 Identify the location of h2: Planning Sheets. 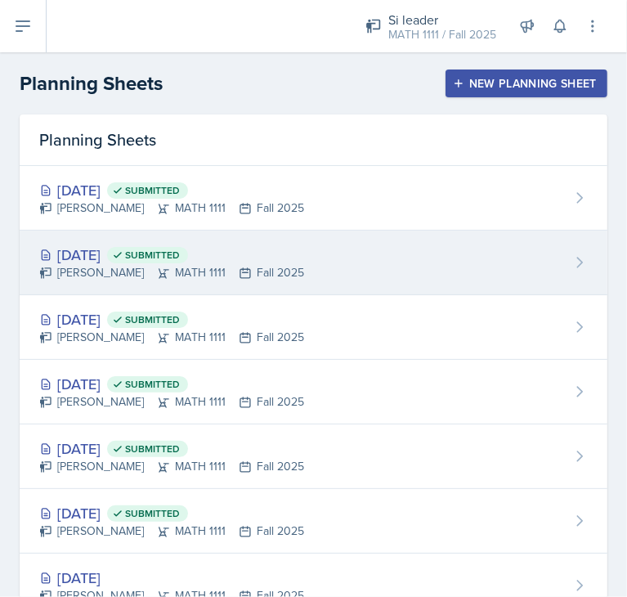
(91, 83).